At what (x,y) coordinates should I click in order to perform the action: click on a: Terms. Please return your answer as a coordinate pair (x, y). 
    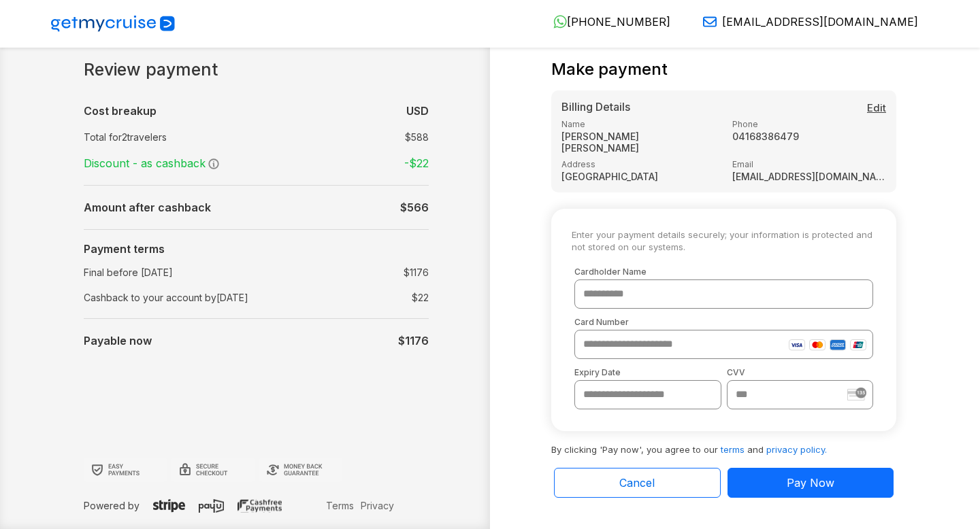
    Looking at the image, I should click on (340, 506).